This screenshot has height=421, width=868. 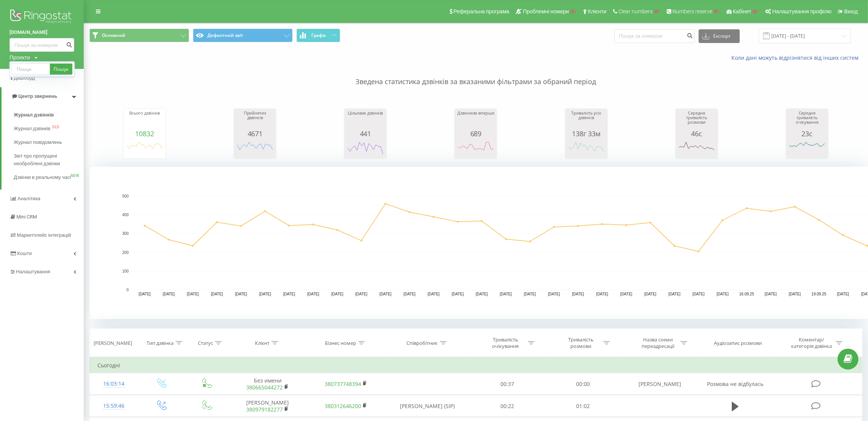 I want to click on div: Коментар/категорія дзвінка, so click(x=811, y=343).